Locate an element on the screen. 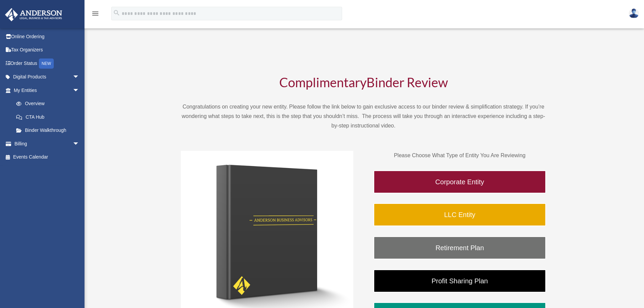  a: My Entitiesarrow_drop_down is located at coordinates (47, 90).